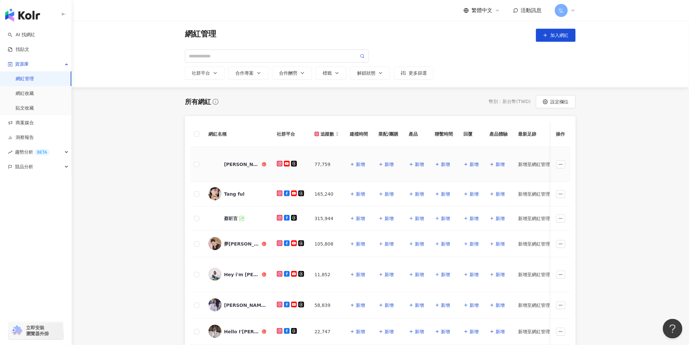  Describe the element at coordinates (25, 79) in the screenshot. I see `a: 網紅管理` at that location.